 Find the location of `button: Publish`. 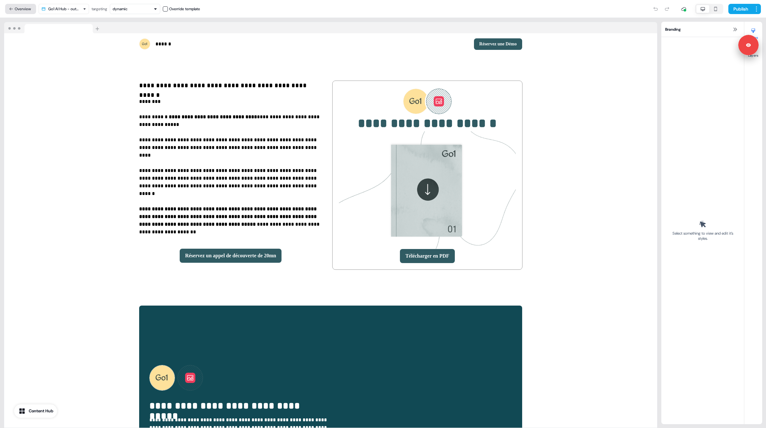

button: Publish is located at coordinates (741, 9).